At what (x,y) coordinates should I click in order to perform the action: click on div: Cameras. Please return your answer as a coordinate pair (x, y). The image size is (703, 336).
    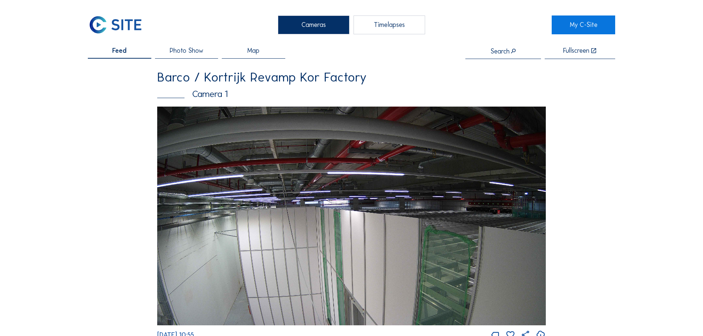
    Looking at the image, I should click on (314, 25).